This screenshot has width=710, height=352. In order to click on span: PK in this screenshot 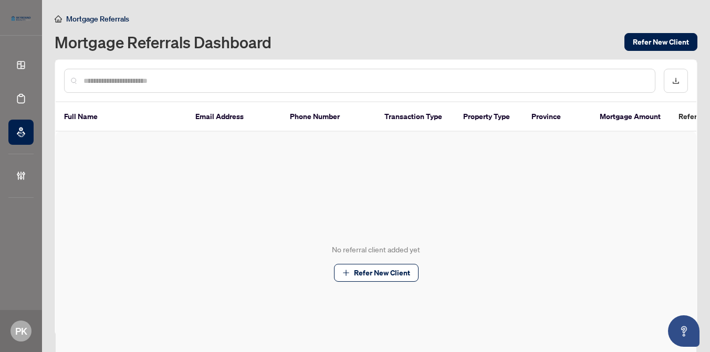, I will do `click(21, 331)`.